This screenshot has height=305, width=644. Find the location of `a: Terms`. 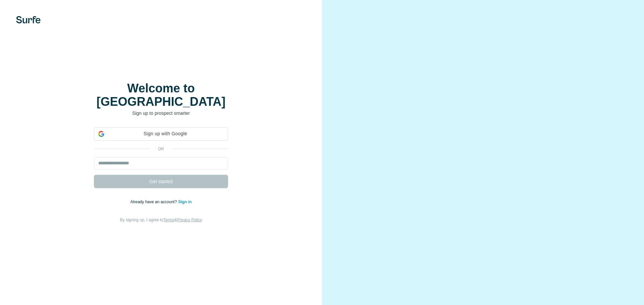

a: Terms is located at coordinates (168, 220).